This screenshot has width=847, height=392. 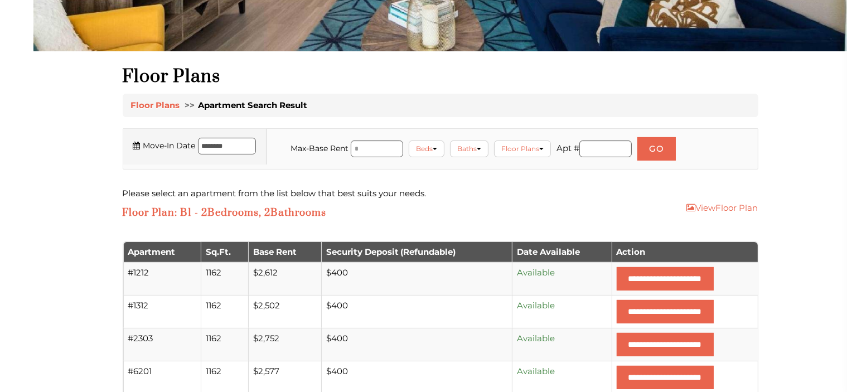 I want to click on div: Please select an apartment from the list below that best suits your needs., so click(x=441, y=194).